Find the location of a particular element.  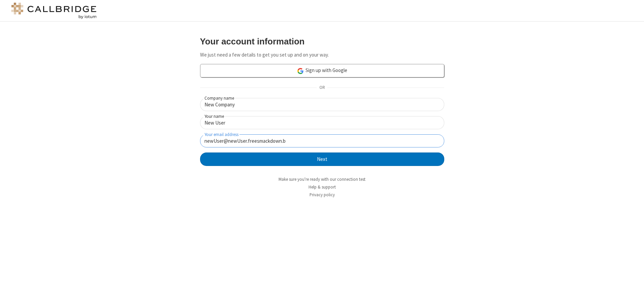

a: Sign up with Google is located at coordinates (322, 70).